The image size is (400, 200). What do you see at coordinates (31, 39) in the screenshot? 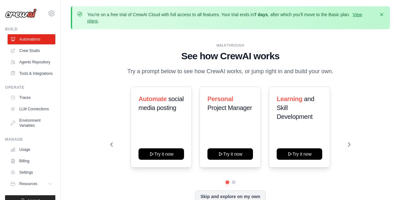
I see `a: Automations` at bounding box center [31, 39].